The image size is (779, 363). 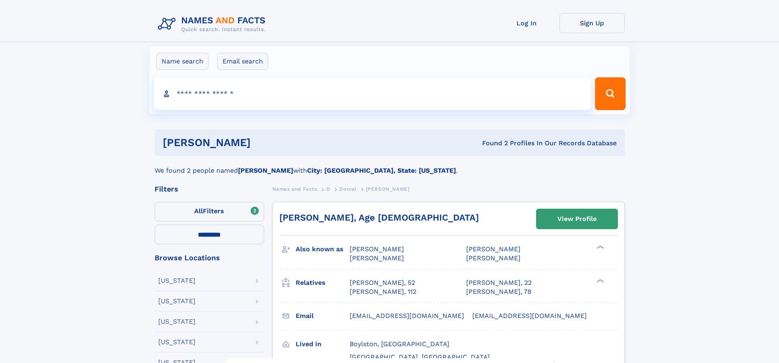 What do you see at coordinates (592, 23) in the screenshot?
I see `a: Sign Up` at bounding box center [592, 23].